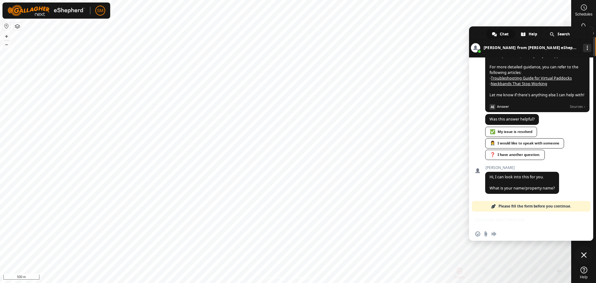 Image resolution: width=596 pixels, height=283 pixels. What do you see at coordinates (100, 11) in the screenshot?
I see `span: SM` at bounding box center [100, 11].